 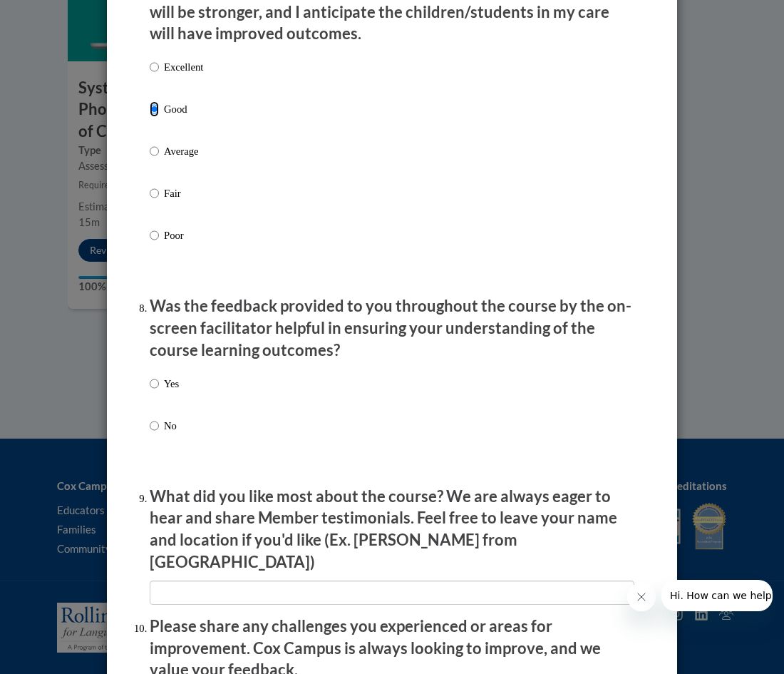 What do you see at coordinates (154, 151) in the screenshot?
I see `input: Average` at bounding box center [154, 151].